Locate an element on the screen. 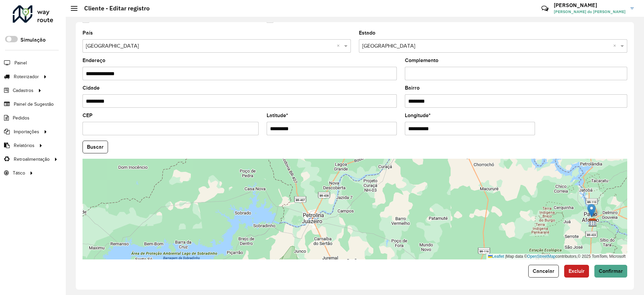 The height and width of the screenshot is (295, 644). span: Tático is located at coordinates (19, 173).